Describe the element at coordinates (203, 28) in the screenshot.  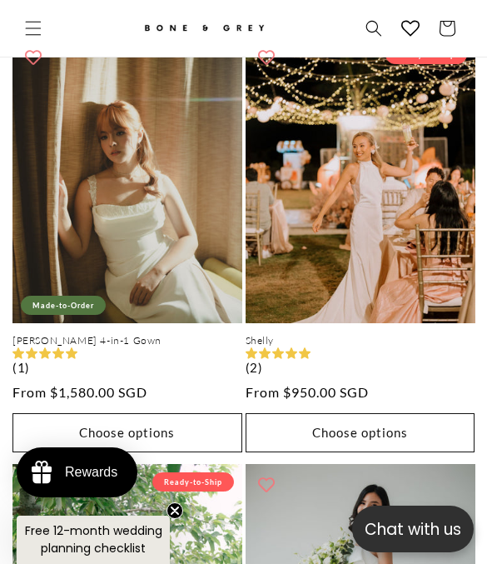
I see `a: Bone and Grey Bridal` at that location.